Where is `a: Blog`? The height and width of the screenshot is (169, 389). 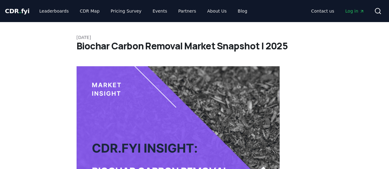
a: Blog is located at coordinates (242, 11).